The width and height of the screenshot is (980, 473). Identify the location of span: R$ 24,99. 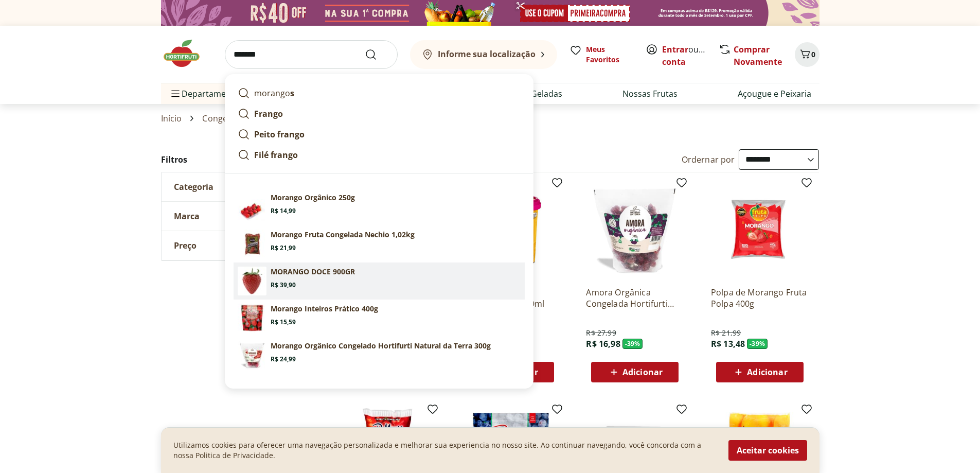
(283, 360).